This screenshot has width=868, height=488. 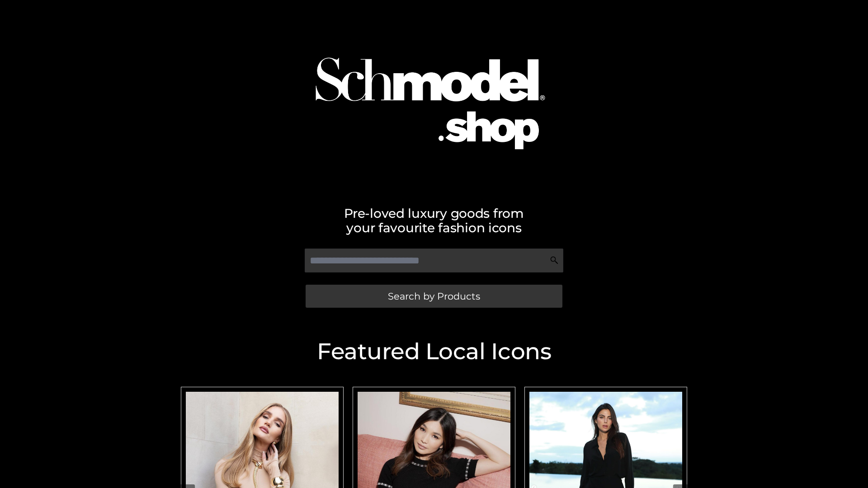 I want to click on img: Search Icon, so click(x=554, y=260).